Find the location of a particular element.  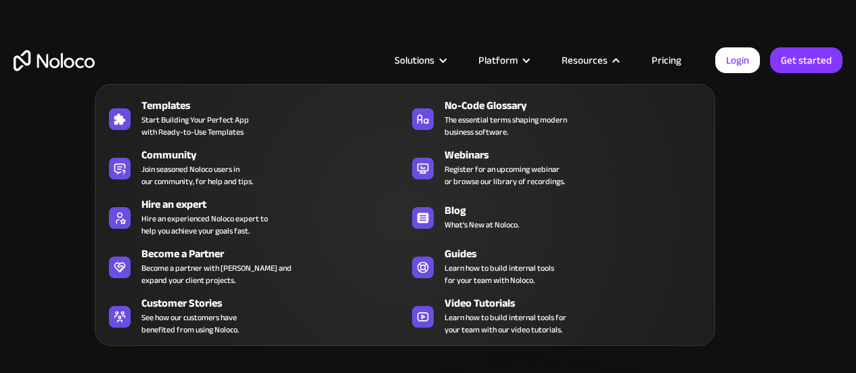

div: Hire an expert is located at coordinates (276, 204).